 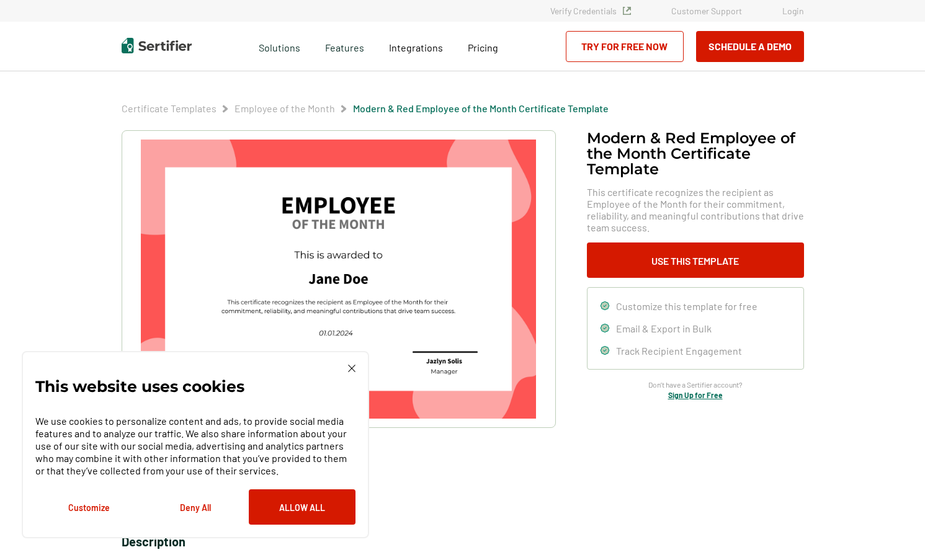 I want to click on a: Sign Up for Free, so click(x=696, y=395).